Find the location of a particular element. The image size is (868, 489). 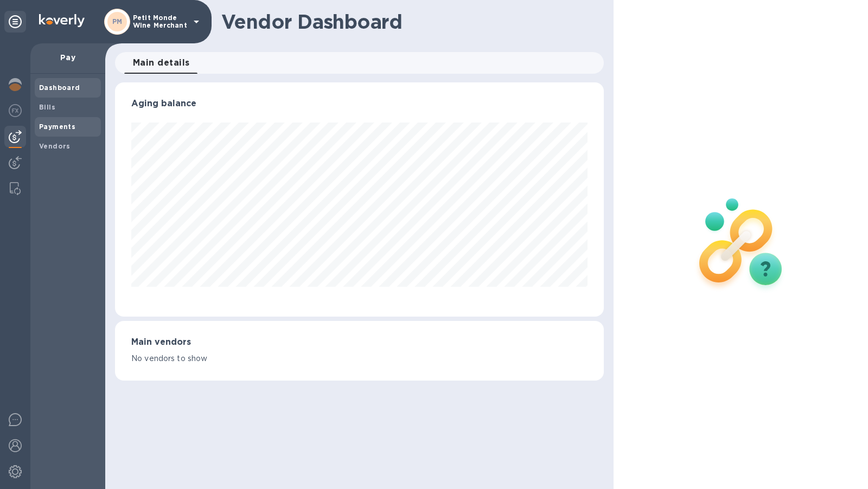

h3: Aging balance is located at coordinates (359, 104).